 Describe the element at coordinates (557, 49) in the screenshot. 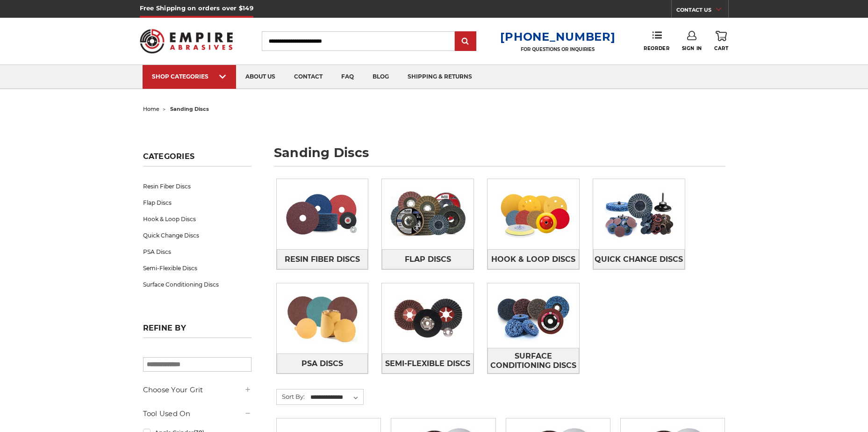

I see `p: FOR QUESTIONS OR INQUIRIES` at that location.